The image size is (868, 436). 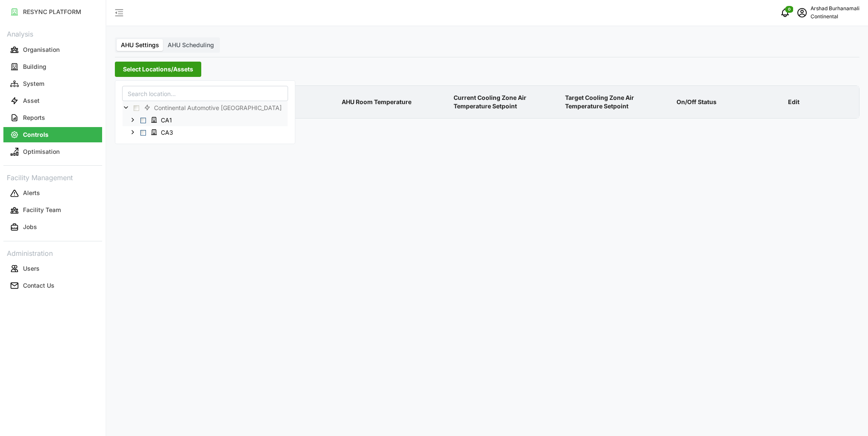 I want to click on p: Alerts, so click(x=31, y=193).